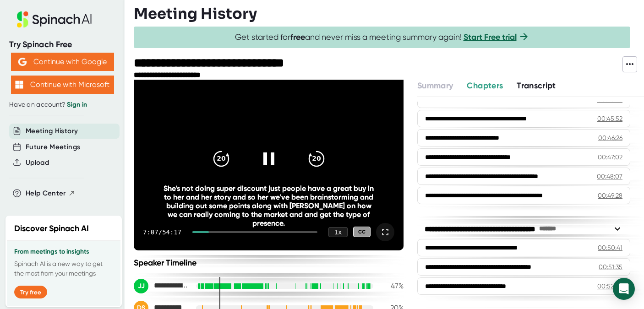  What do you see at coordinates (610, 138) in the screenshot?
I see `div: 00:46:26` at bounding box center [610, 138].